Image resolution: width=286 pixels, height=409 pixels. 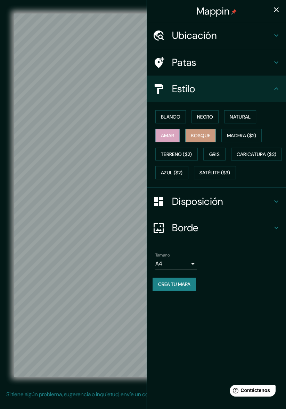 What do you see at coordinates (185, 228) in the screenshot?
I see `font: Borde` at bounding box center [185, 228].